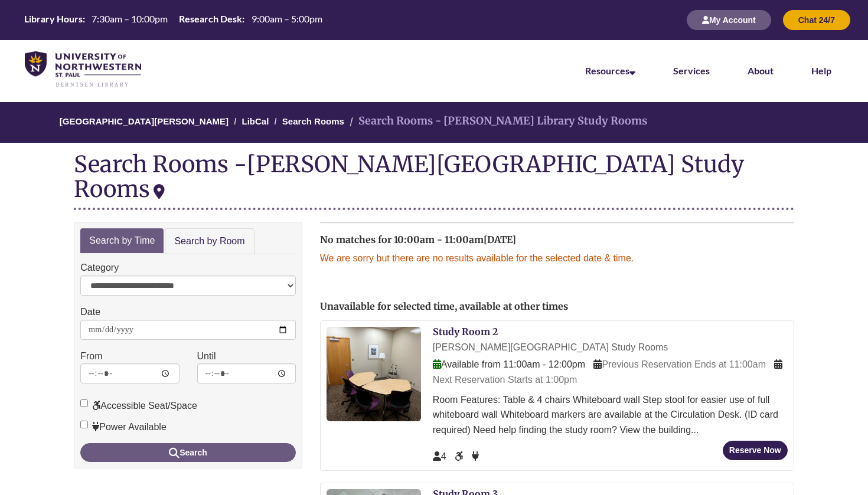  What do you see at coordinates (817, 19) in the screenshot?
I see `a: Chat 24/7` at bounding box center [817, 19].